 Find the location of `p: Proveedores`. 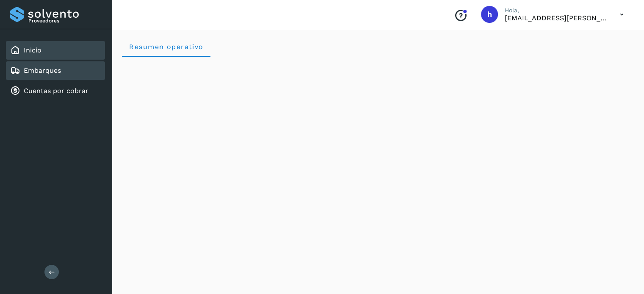

p: Proveedores is located at coordinates (65, 21).